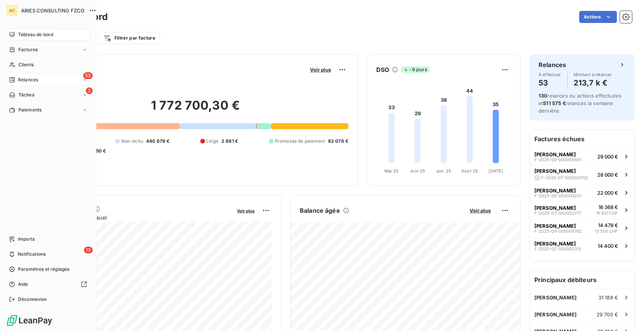 The image size is (644, 331). I want to click on span: Imports, so click(27, 239).